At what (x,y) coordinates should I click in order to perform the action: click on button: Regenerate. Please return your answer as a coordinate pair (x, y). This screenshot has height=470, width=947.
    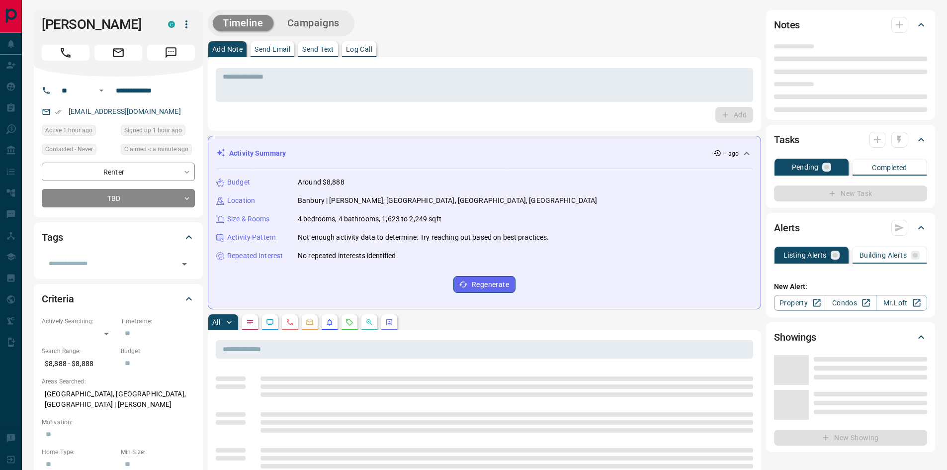
    Looking at the image, I should click on (484, 284).